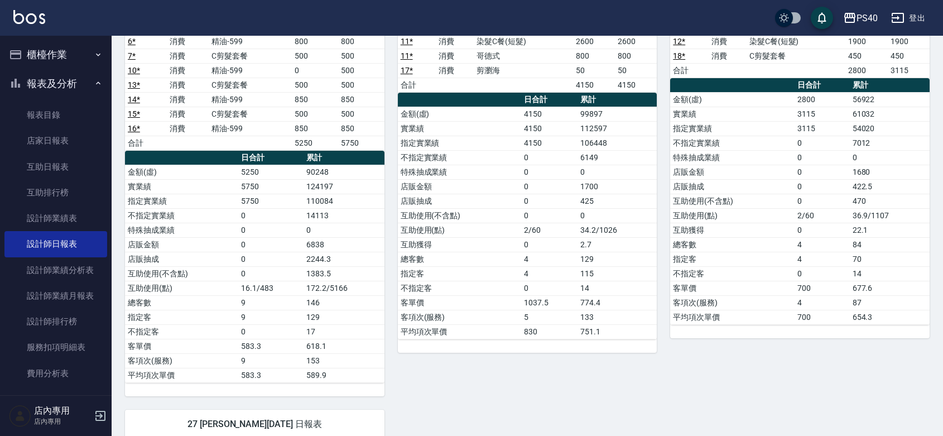 The height and width of the screenshot is (436, 943). I want to click on td: 指定實業績, so click(732, 128).